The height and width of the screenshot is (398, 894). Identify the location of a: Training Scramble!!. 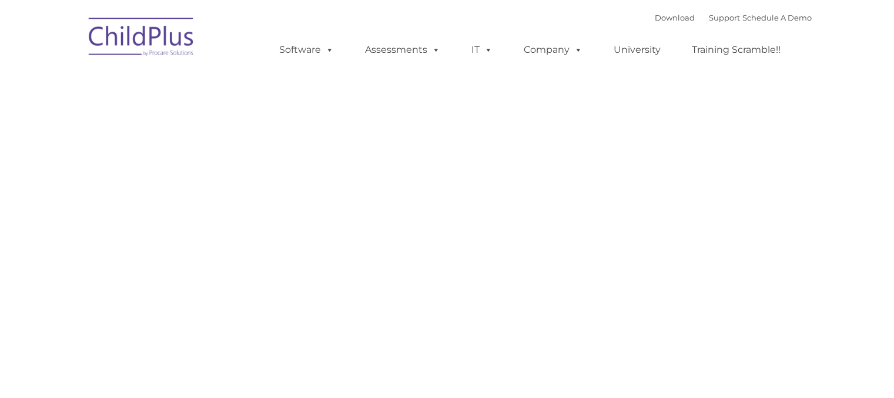
(736, 50).